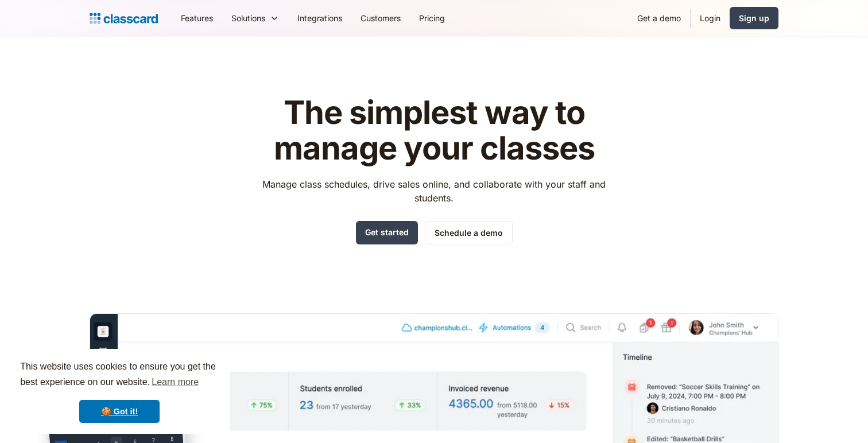 Image resolution: width=868 pixels, height=443 pixels. What do you see at coordinates (381, 18) in the screenshot?
I see `a: Customers` at bounding box center [381, 18].